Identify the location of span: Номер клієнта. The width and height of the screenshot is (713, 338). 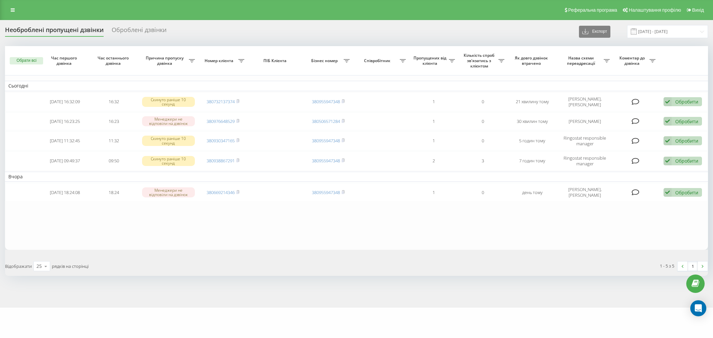
(220, 61).